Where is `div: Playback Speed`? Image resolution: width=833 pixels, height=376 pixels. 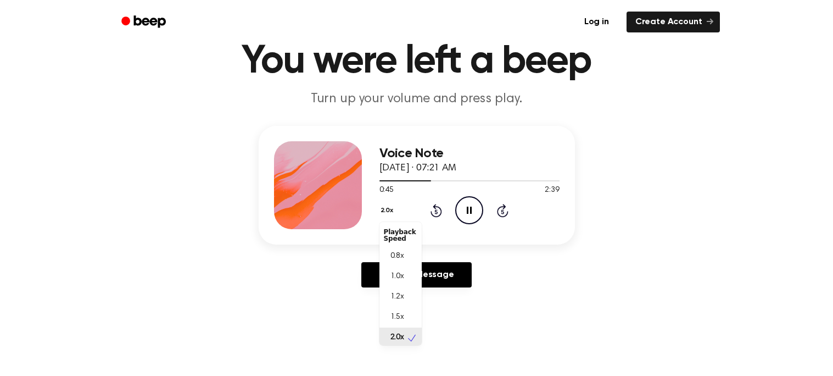
div: Playback Speed is located at coordinates (400, 235).